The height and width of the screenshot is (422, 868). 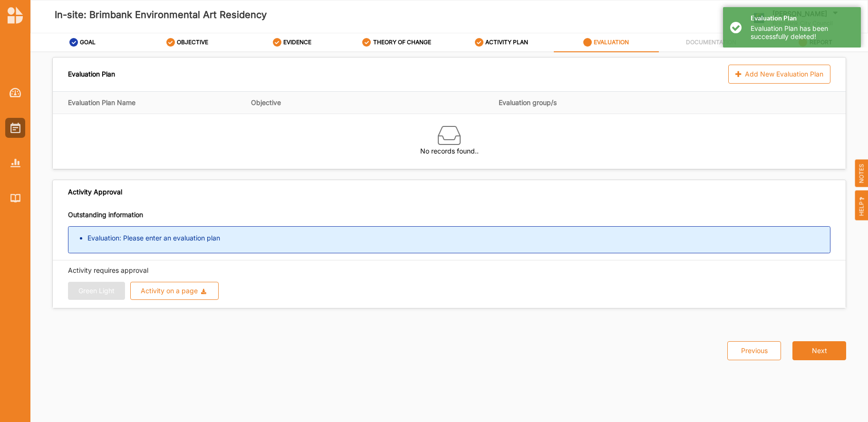 I want to click on p: Outstanding information, so click(x=449, y=215).